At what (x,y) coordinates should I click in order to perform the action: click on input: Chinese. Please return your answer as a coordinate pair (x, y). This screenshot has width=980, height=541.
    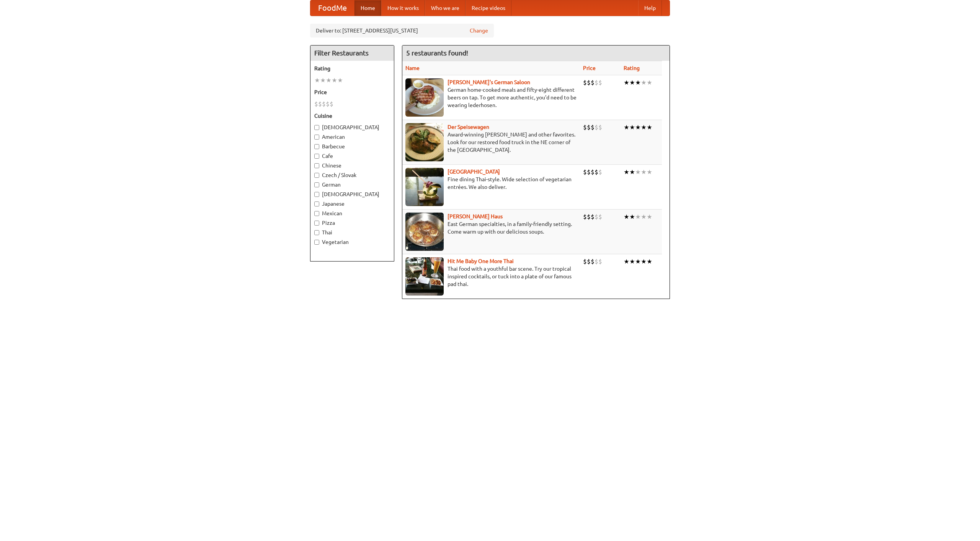
    Looking at the image, I should click on (317, 166).